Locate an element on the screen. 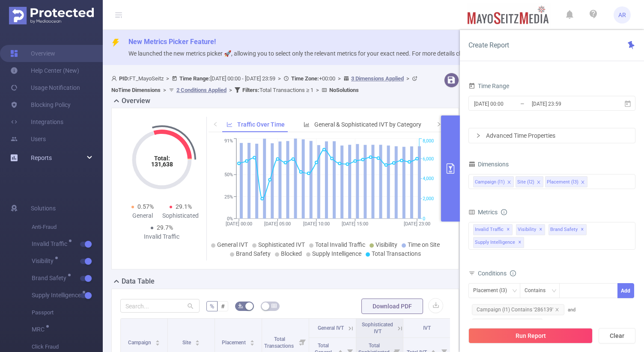 The height and width of the screenshot is (352, 644). tspan: 0% is located at coordinates (230, 219).